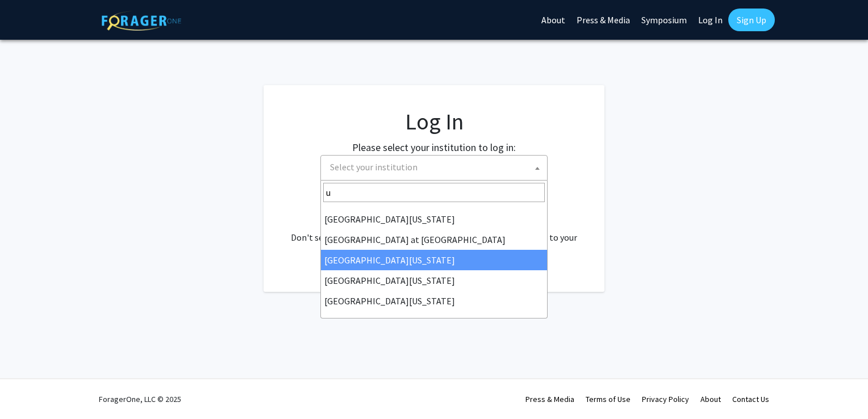 This screenshot has height=419, width=868. Describe the element at coordinates (665, 399) in the screenshot. I see `a: Privacy Policy` at that location.